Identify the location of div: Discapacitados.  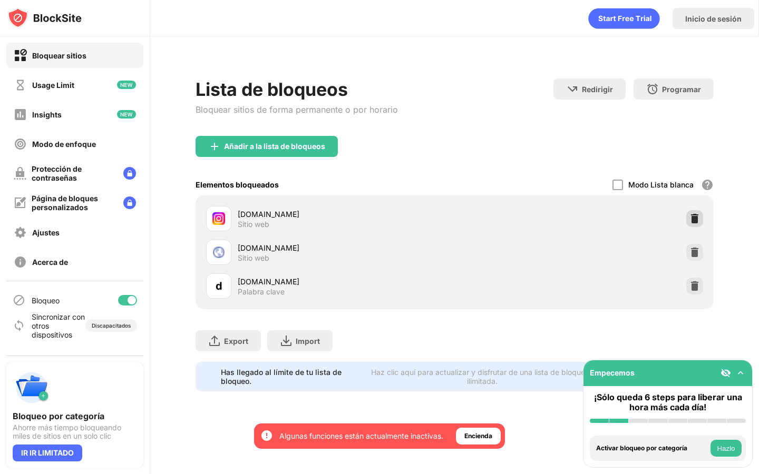
(111, 326).